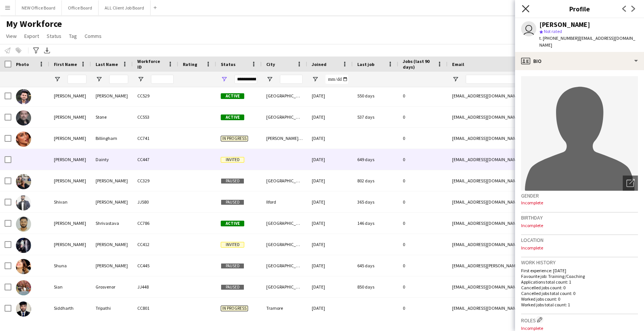  Describe the element at coordinates (23, 266) in the screenshot. I see `img: Shuna Griffin` at that location.